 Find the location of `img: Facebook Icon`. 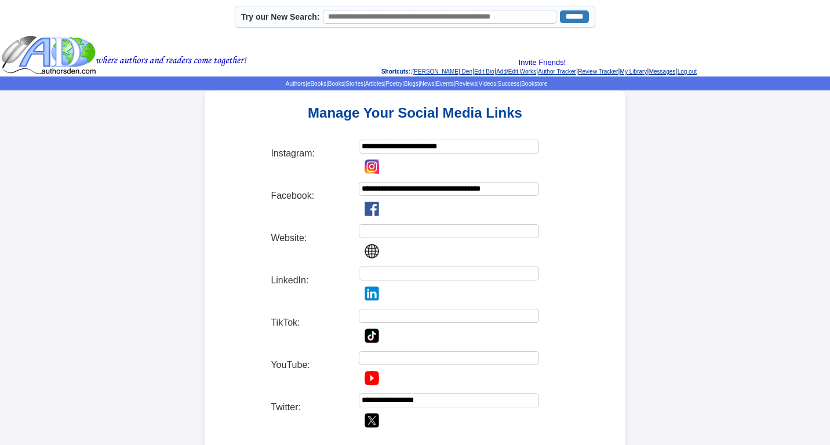

img: Facebook Icon is located at coordinates (371, 209).